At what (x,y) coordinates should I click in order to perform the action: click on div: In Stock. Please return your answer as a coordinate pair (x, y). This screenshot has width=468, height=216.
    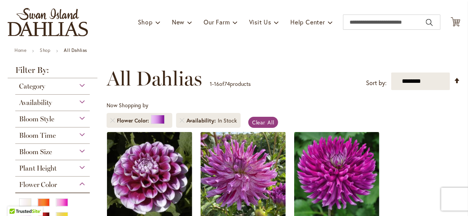
    Looking at the image, I should click on (227, 121).